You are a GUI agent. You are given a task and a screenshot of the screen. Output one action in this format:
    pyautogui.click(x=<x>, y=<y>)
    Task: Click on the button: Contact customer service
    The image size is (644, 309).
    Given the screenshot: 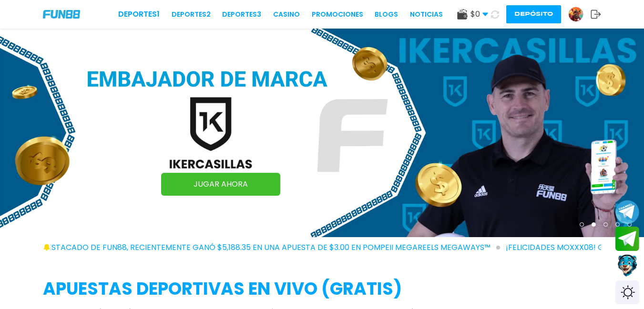 What is the action you would take?
    pyautogui.click(x=627, y=266)
    